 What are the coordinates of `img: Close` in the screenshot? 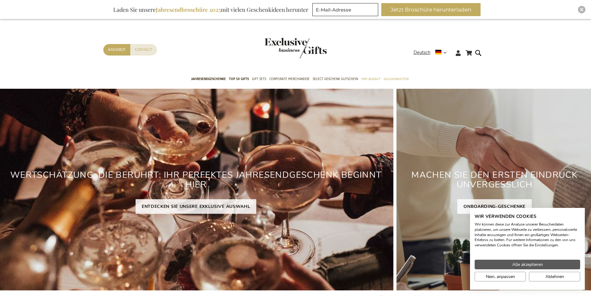 It's located at (582, 10).